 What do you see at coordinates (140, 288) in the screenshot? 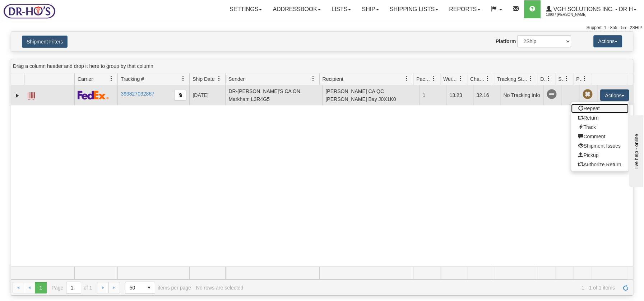
I see `span: Page sizes drop down` at bounding box center [140, 288].